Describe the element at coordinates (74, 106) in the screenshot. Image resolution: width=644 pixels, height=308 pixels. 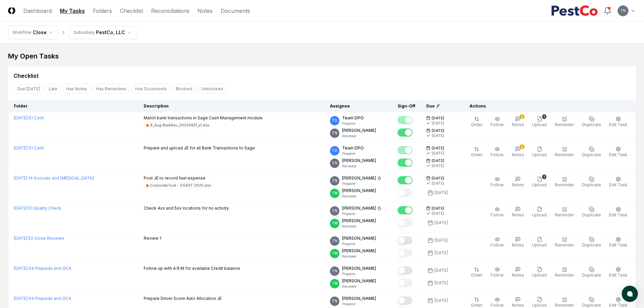
I see `th: Folder` at that location.